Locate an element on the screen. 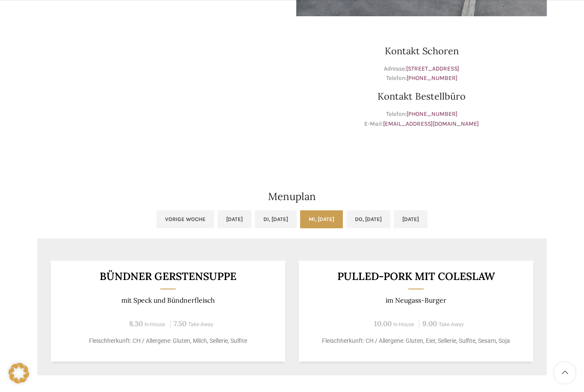  h3: Kontakt Schoren is located at coordinates (422, 51).